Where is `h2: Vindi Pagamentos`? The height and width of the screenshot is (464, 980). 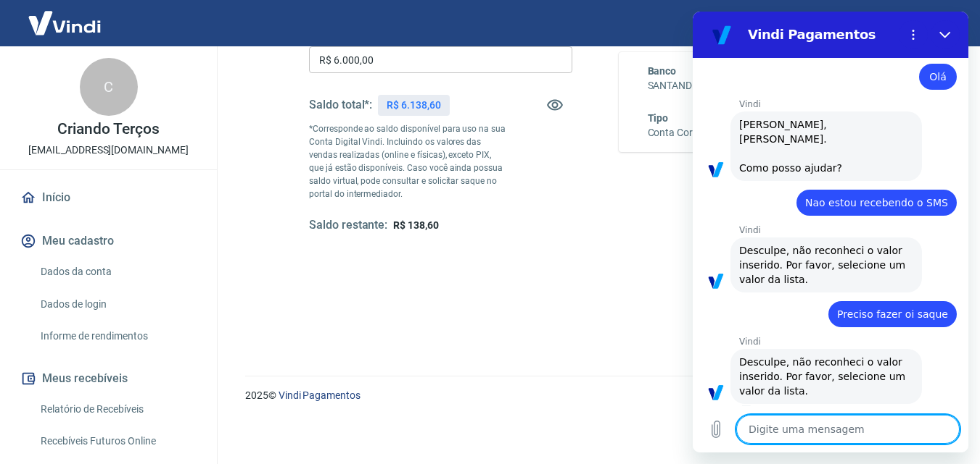
h2: Vindi Pagamentos is located at coordinates (128, 23).